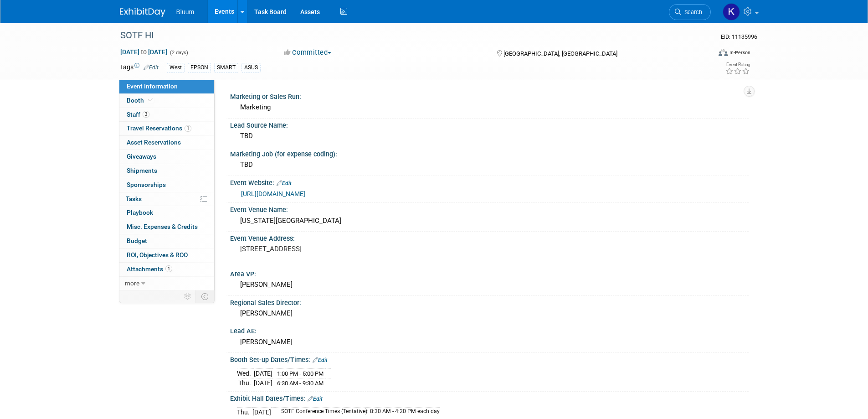 The width and height of the screenshot is (868, 419). I want to click on div: Marketing or Sales Run:, so click(489, 95).